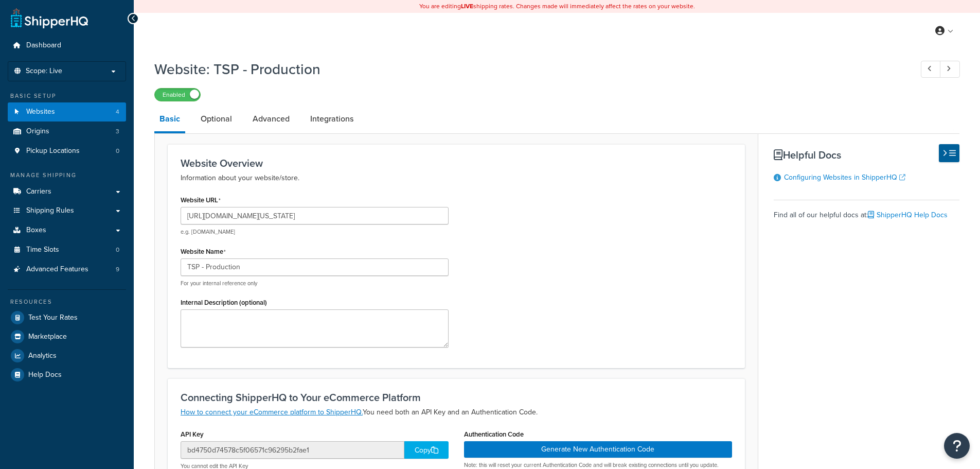 The width and height of the screenshot is (980, 469). What do you see at coordinates (44, 45) in the screenshot?
I see `span: Dashboard` at bounding box center [44, 45].